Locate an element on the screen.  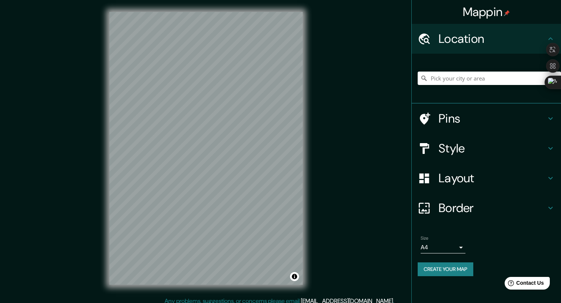
div: Border is located at coordinates (486, 208).